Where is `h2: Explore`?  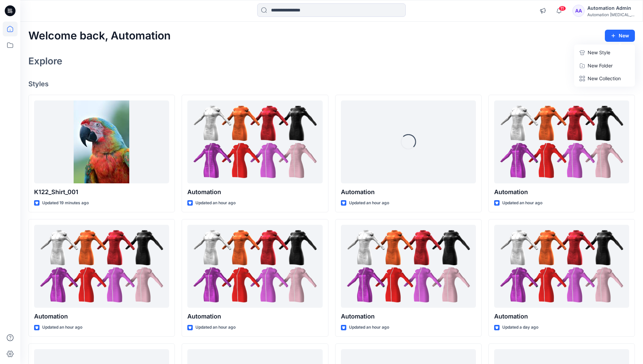
h2: Explore is located at coordinates (45, 61).